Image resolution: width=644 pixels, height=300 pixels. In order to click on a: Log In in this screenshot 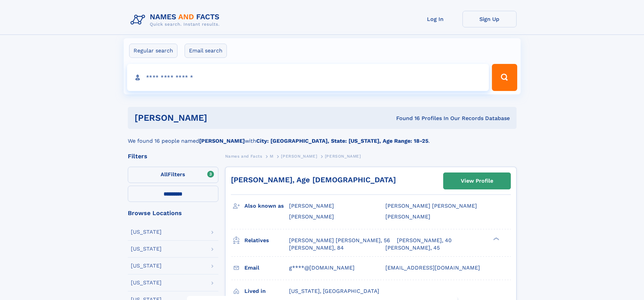, I will do `click(435, 19)`.